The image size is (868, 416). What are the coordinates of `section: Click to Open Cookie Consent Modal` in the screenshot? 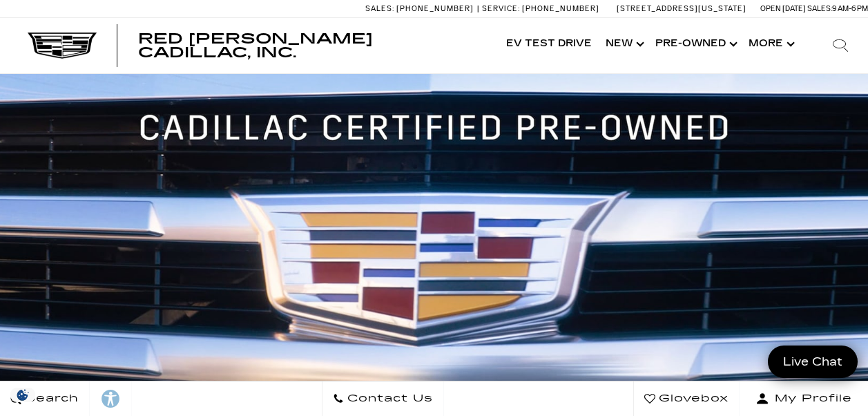 It's located at (22, 394).